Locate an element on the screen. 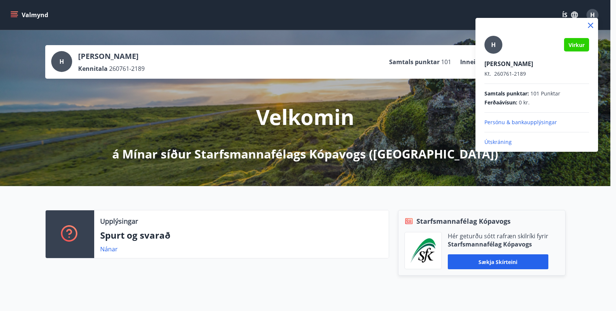 The height and width of the screenshot is (311, 616). p: Persónu & bankaupplýsingar is located at coordinates (536, 123).